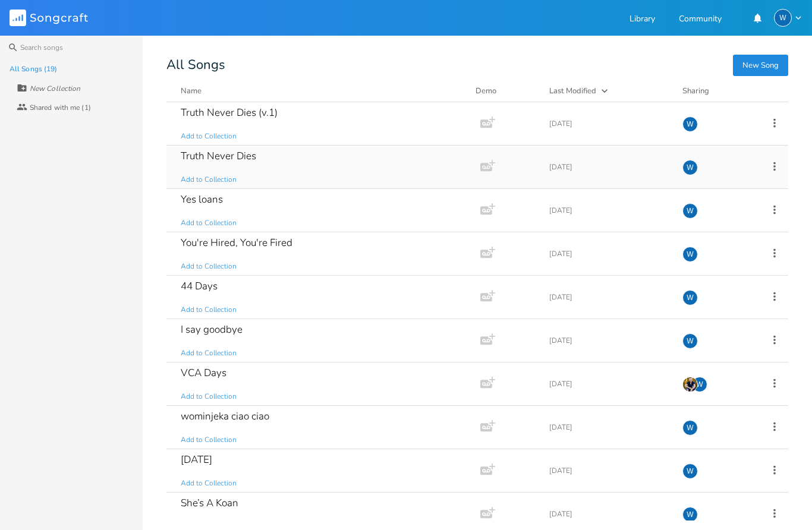 Image resolution: width=812 pixels, height=530 pixels. I want to click on div: Yes loans, so click(202, 199).